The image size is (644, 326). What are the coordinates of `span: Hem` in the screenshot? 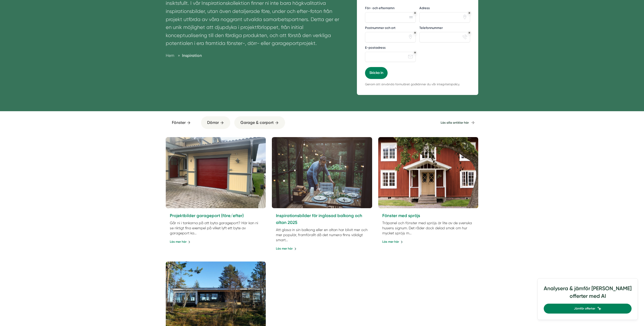 It's located at (170, 55).